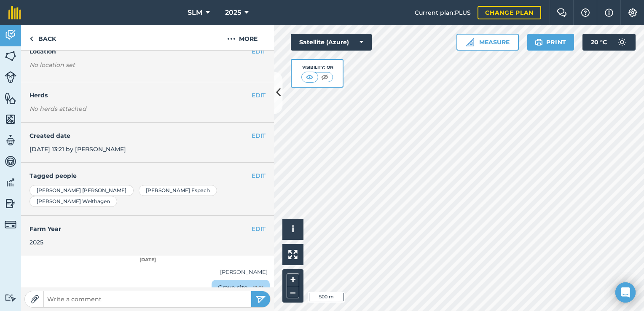 This screenshot has width=644, height=311. What do you see at coordinates (15, 13) in the screenshot?
I see `img: fieldmargin Logo` at bounding box center [15, 13].